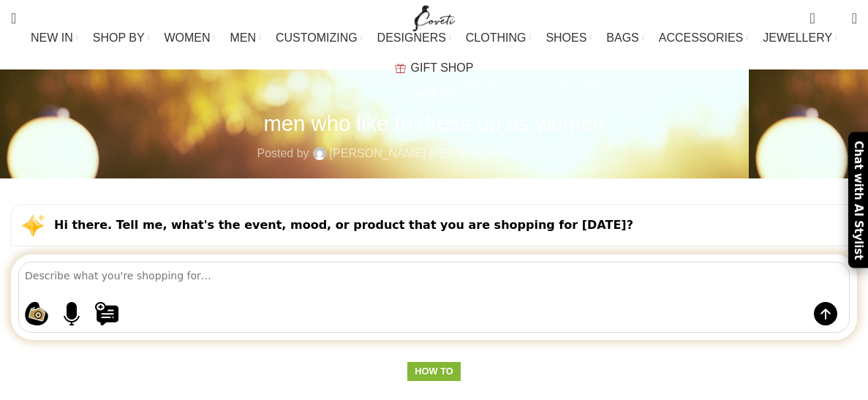  What do you see at coordinates (496, 37) in the screenshot?
I see `span: CLOTHING` at bounding box center [496, 37].